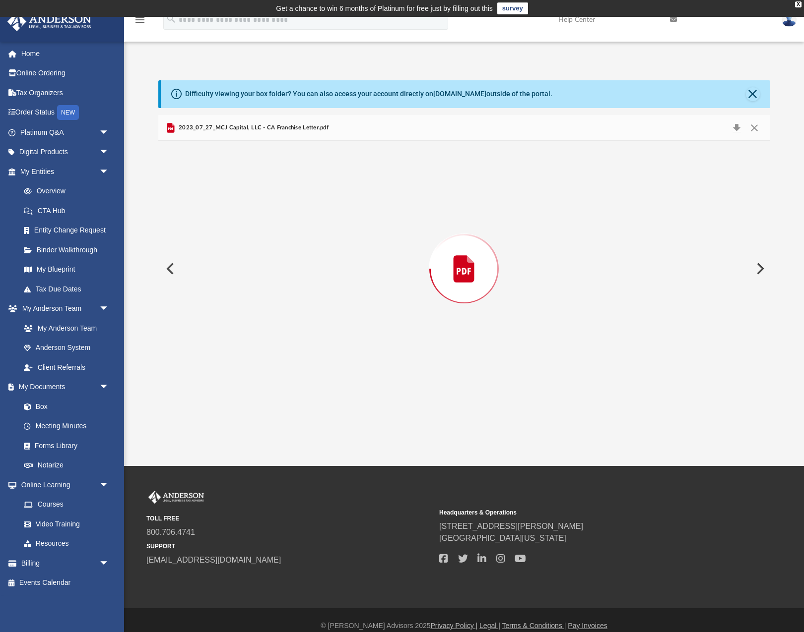 This screenshot has height=632, width=804. I want to click on a: Overview, so click(69, 191).